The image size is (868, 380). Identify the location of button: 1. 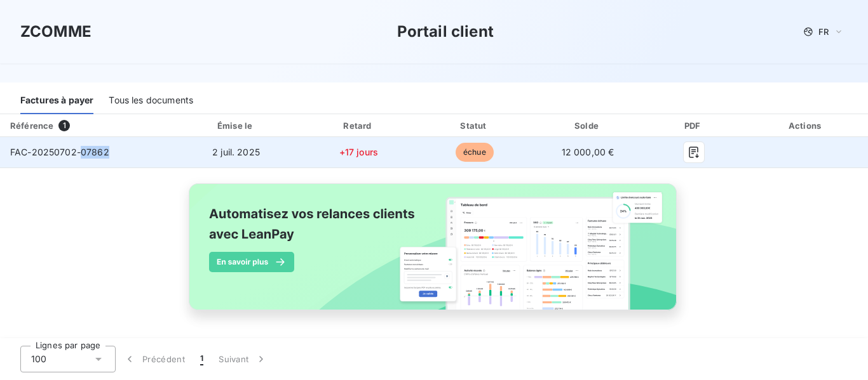
(202, 359).